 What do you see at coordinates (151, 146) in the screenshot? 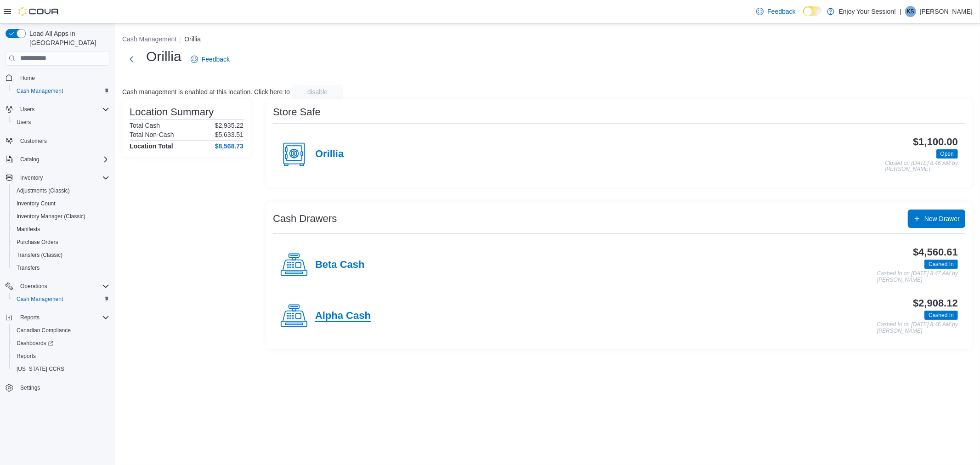
I see `h4: Location Total` at bounding box center [151, 146].